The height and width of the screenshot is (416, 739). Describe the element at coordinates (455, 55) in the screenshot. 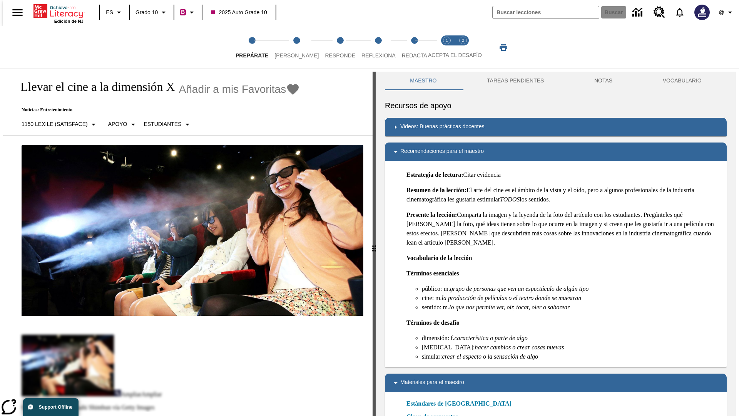

I see `span: ACEPTA EL DESAFÍO` at that location.